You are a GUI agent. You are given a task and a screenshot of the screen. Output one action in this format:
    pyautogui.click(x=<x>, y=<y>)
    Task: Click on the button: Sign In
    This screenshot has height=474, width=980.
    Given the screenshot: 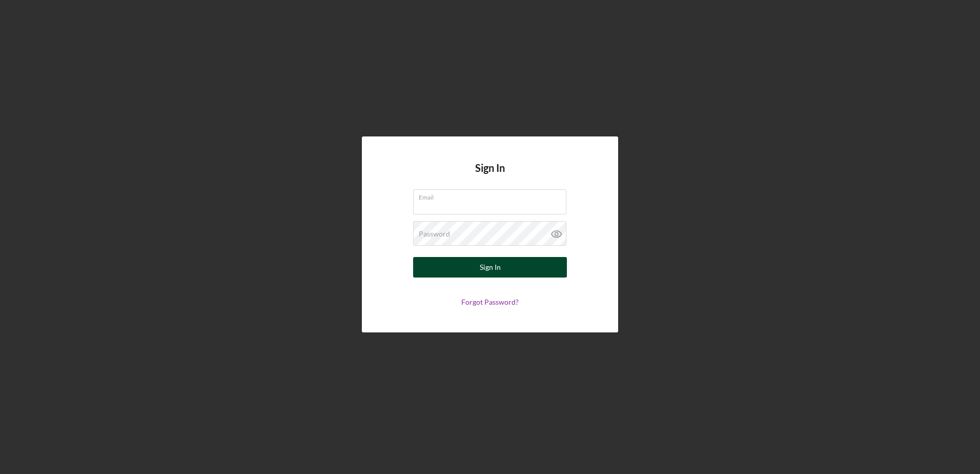 What is the action you would take?
    pyautogui.click(x=490, y=267)
    